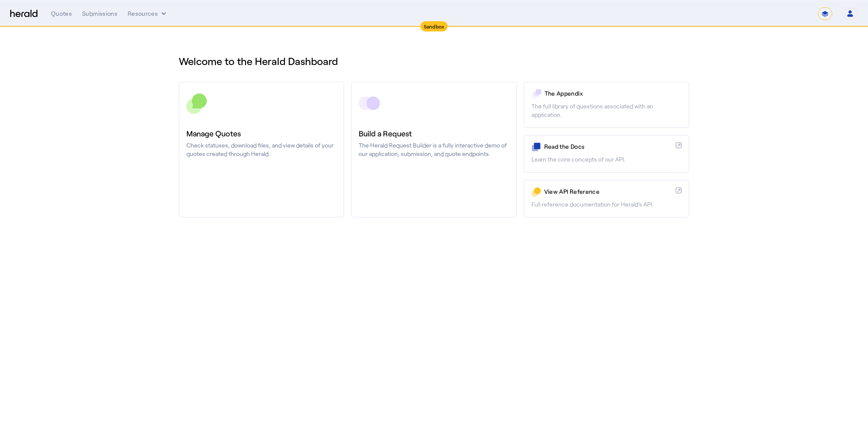 Image resolution: width=868 pixels, height=436 pixels. What do you see at coordinates (434, 61) in the screenshot?
I see `h1: Welcome to the Herald Dashboard` at bounding box center [434, 61].